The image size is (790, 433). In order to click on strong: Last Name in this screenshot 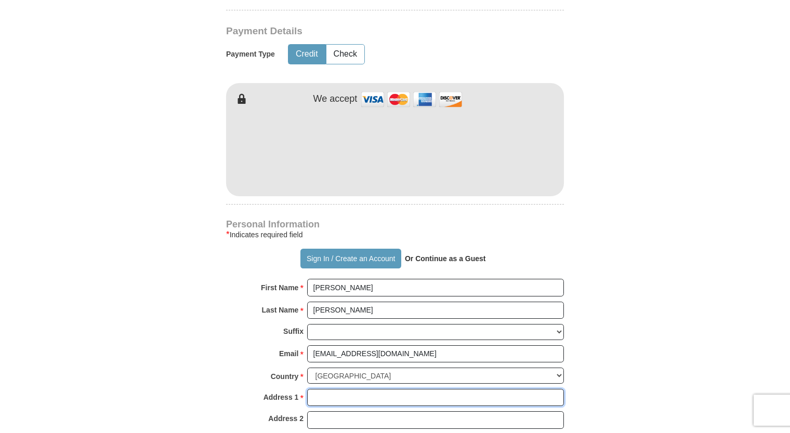, I will do `click(280, 310)`.